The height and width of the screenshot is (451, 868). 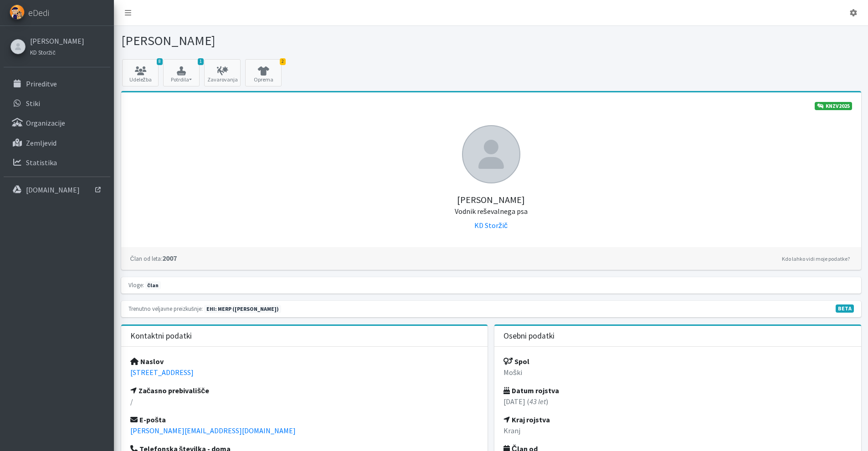 I want to click on em: 43 let, so click(x=538, y=401).